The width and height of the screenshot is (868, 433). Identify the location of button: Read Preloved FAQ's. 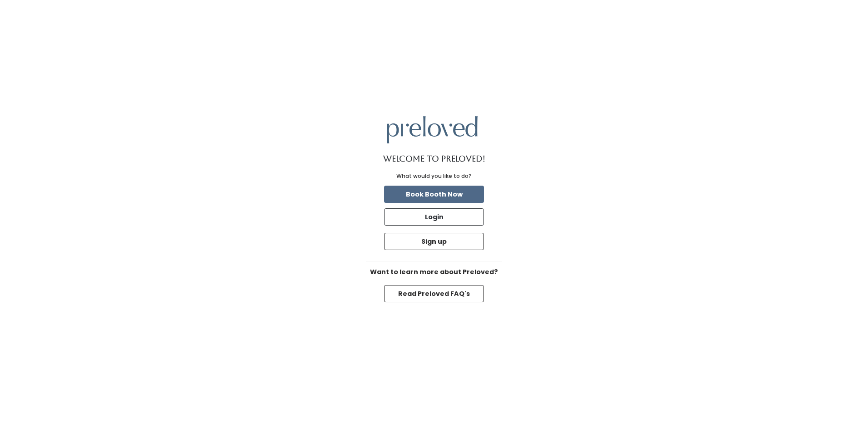
(434, 294).